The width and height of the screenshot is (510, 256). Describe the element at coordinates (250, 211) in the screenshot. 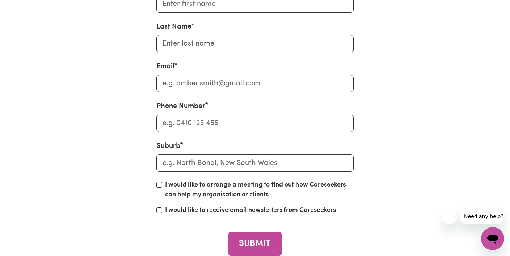

I see `label: I would like to receive email newsletters from Careseekers` at that location.